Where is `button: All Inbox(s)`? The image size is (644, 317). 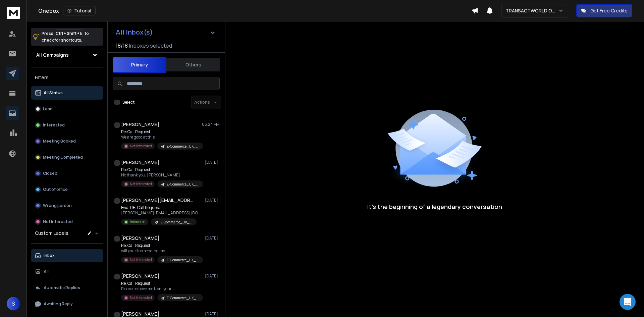
button: All Inbox(s) is located at coordinates (166, 32).